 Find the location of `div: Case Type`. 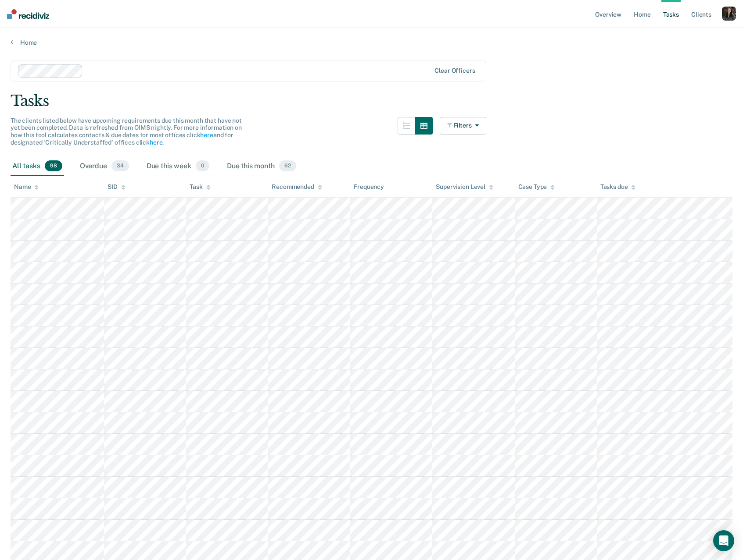

div: Case Type is located at coordinates (536, 187).